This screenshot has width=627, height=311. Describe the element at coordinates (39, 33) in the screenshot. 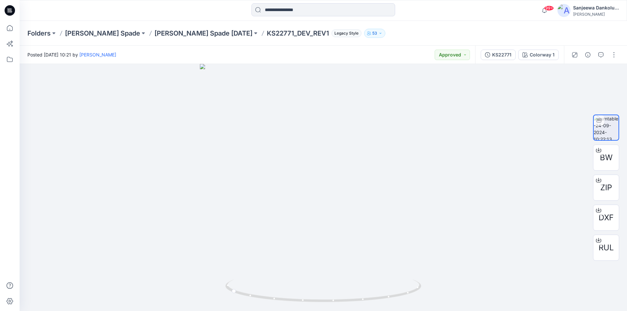

I see `p: Folders` at that location.